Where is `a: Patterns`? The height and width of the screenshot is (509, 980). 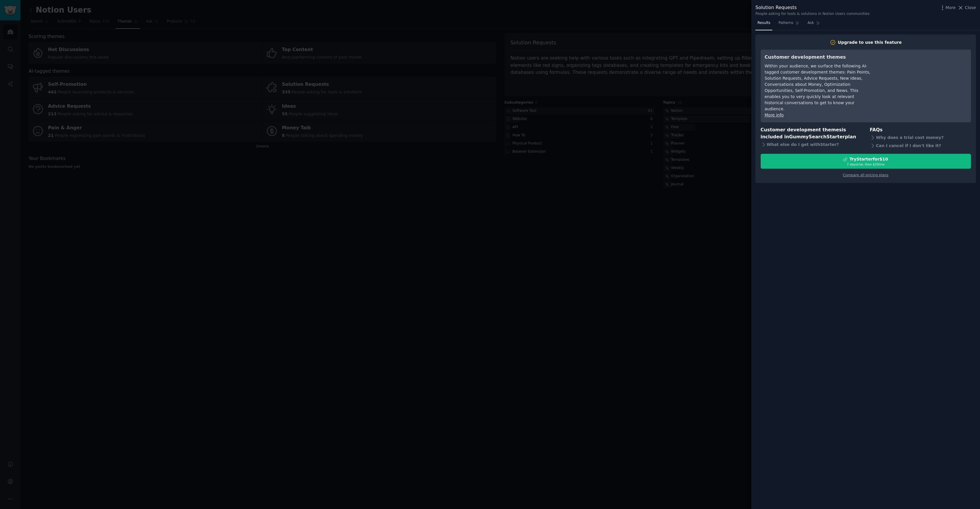
a: Patterns is located at coordinates (788, 24).